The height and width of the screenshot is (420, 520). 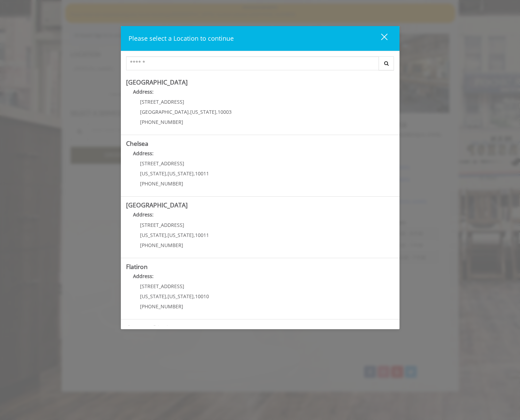 What do you see at coordinates (149, 328) in the screenshot?
I see `b: Garment District` at bounding box center [149, 328].